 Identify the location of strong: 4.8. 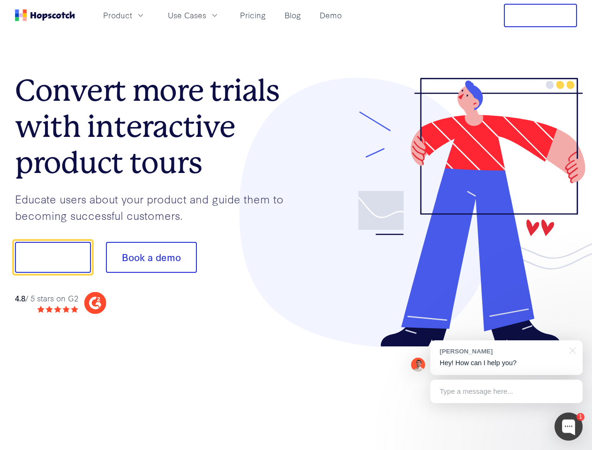
(20, 297).